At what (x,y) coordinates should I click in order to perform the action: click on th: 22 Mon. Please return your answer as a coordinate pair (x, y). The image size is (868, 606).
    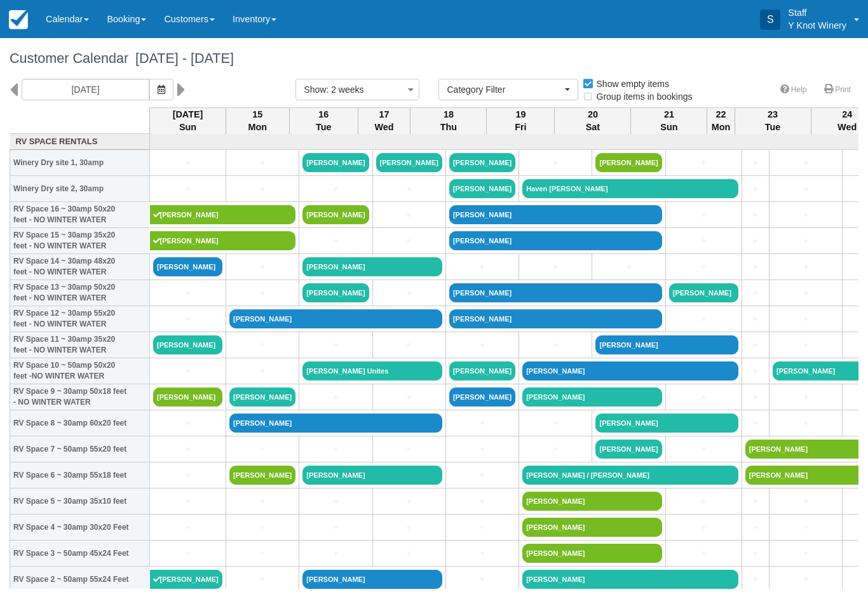
    Looking at the image, I should click on (721, 121).